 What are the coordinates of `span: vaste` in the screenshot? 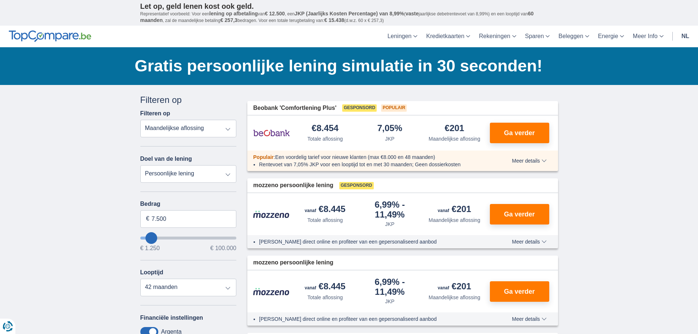 It's located at (412, 14).